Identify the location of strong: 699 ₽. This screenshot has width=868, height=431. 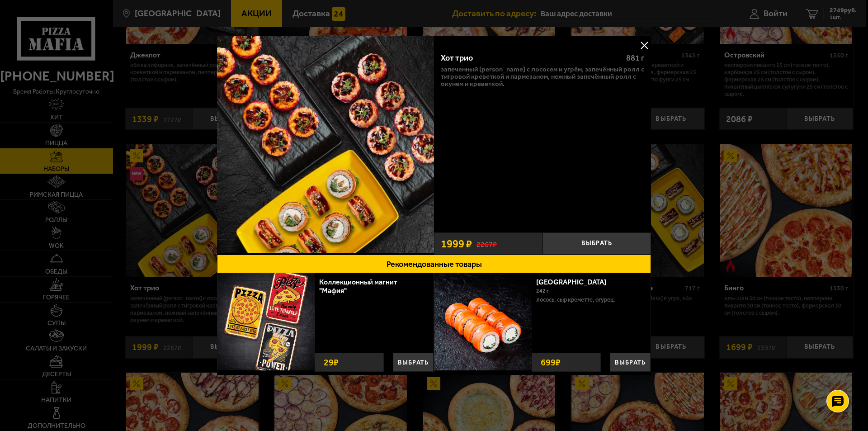
(550, 362).